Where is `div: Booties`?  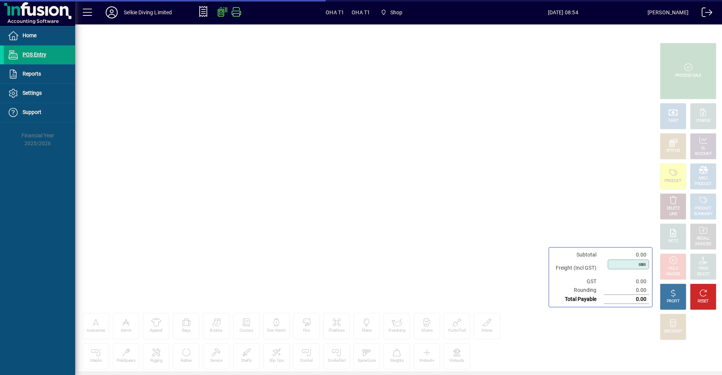
div: Booties is located at coordinates (216, 330).